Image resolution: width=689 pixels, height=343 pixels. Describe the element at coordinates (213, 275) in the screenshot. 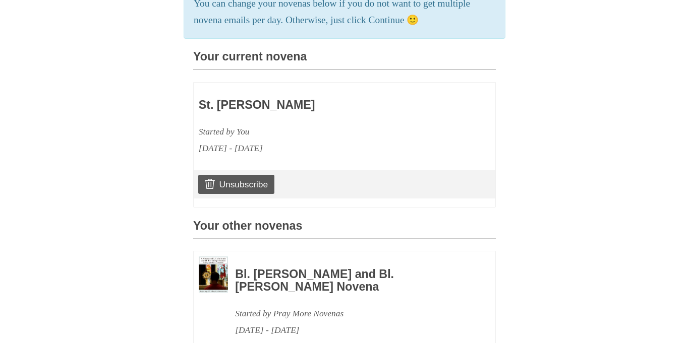

I see `img: Novena image` at that location.